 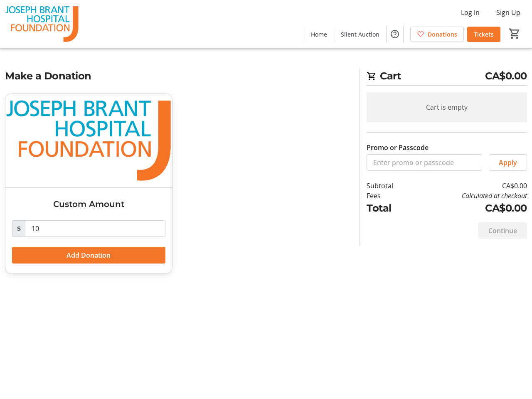 What do you see at coordinates (319, 34) in the screenshot?
I see `a: Home` at bounding box center [319, 34].